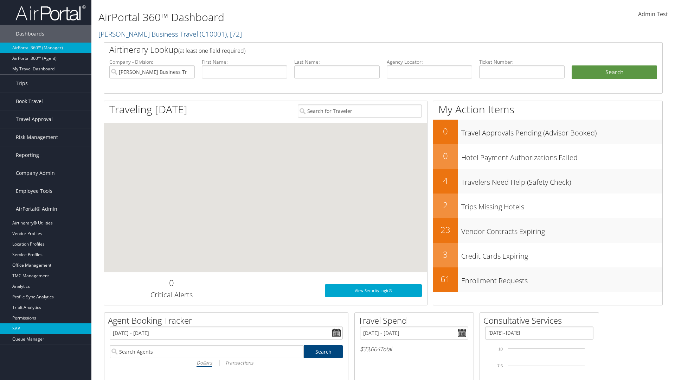 The height and width of the screenshot is (380, 675). What do you see at coordinates (337, 62) in the screenshot?
I see `label: Last Name:` at bounding box center [337, 62].